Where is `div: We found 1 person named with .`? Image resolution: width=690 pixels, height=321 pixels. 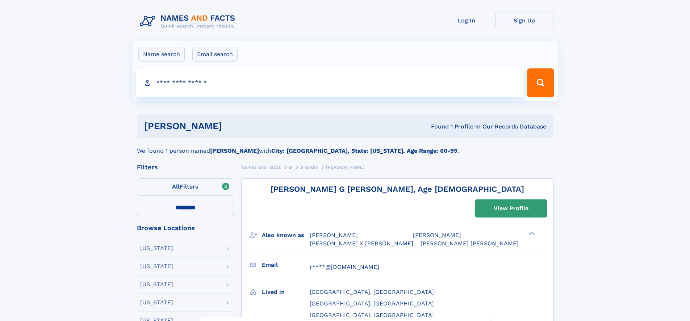 div: We found 1 person named with . is located at coordinates (345, 147).